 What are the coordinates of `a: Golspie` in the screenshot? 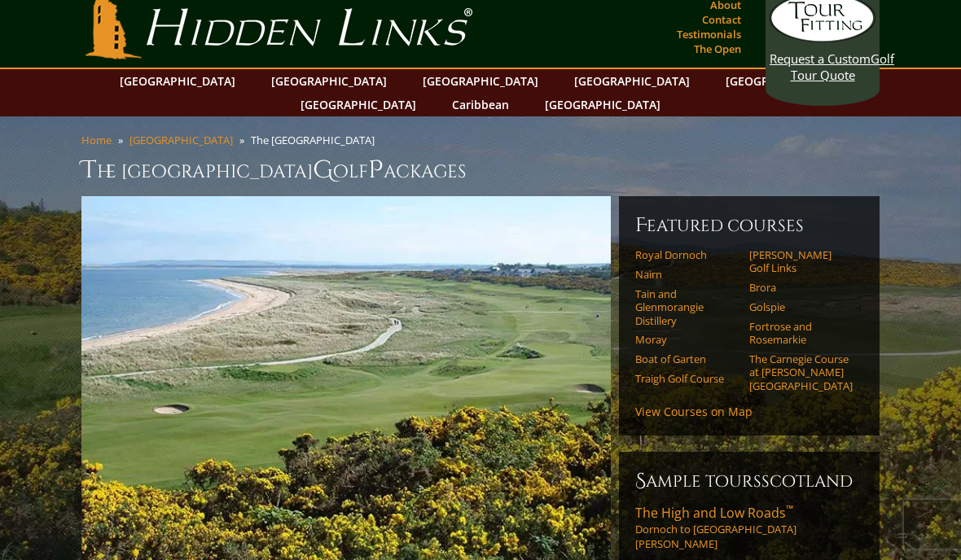 It's located at (801, 307).